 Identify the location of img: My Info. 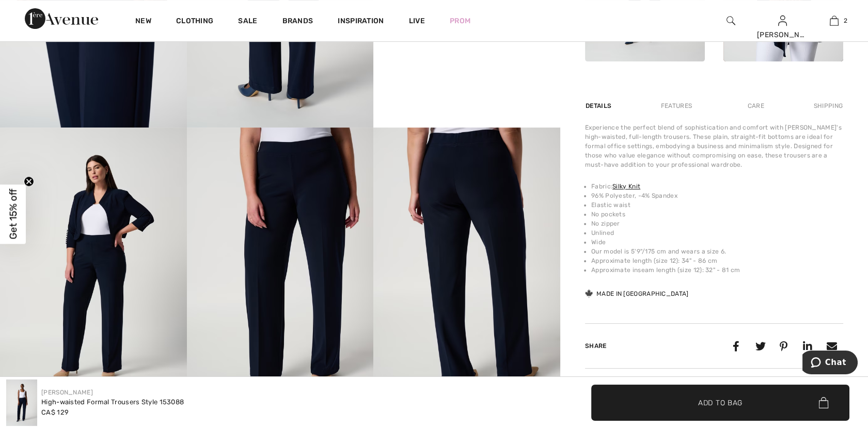
(782, 21).